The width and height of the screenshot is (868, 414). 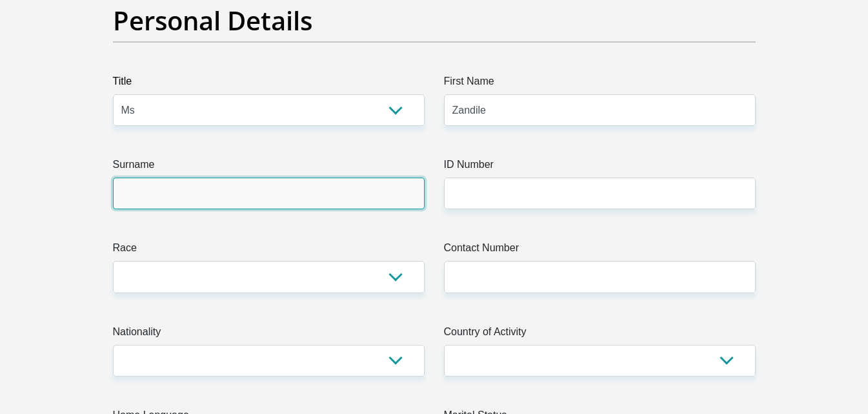 What do you see at coordinates (268, 167) in the screenshot?
I see `label: Surname` at bounding box center [268, 167].